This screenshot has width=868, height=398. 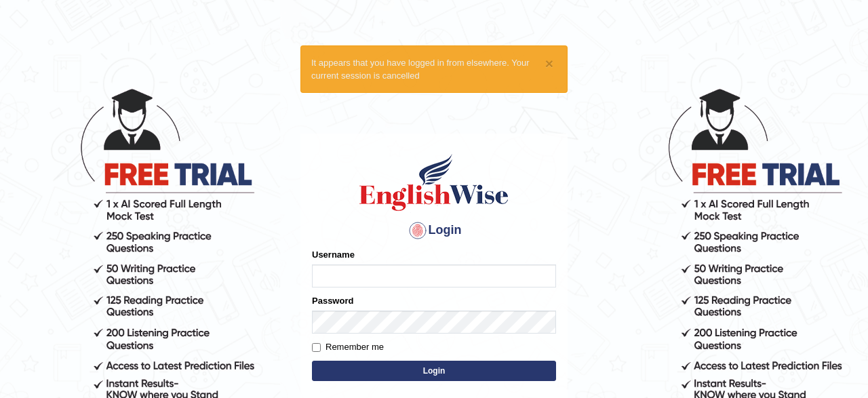 What do you see at coordinates (434, 371) in the screenshot?
I see `button: Login` at bounding box center [434, 371].